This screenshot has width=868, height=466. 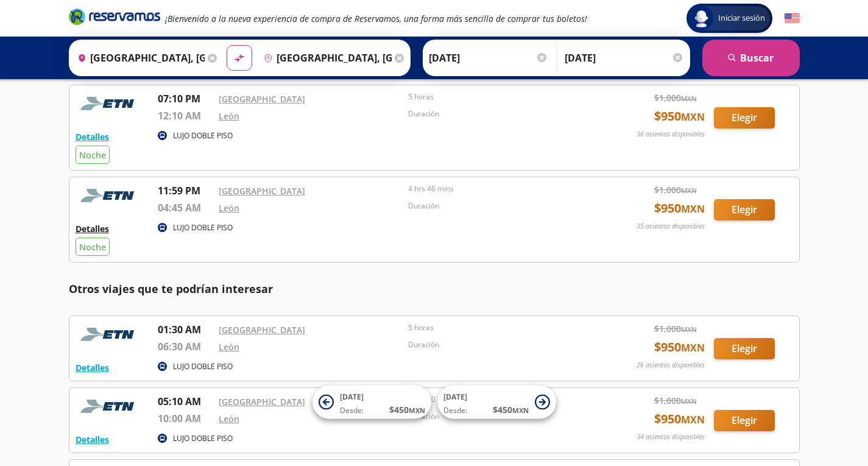 I want to click on button: Buscar, so click(x=751, y=58).